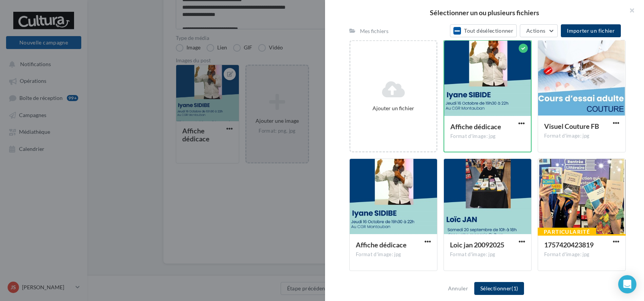  I want to click on button: Annuler, so click(458, 289).